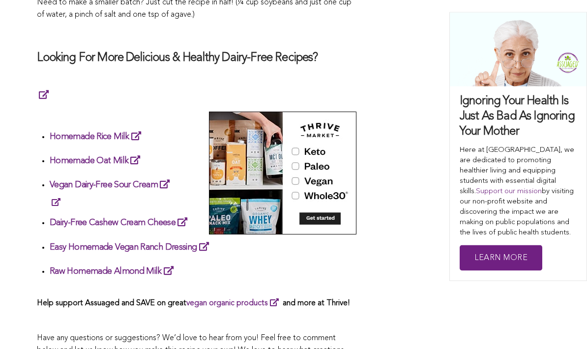 The image size is (587, 349). Describe the element at coordinates (563, 326) in the screenshot. I see `div: Chat Widget` at that location.